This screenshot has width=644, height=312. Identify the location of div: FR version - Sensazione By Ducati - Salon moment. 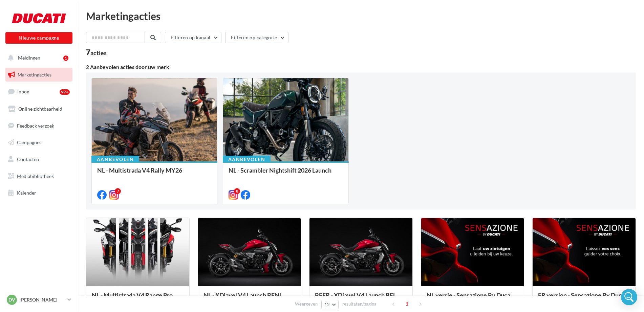
(584, 298).